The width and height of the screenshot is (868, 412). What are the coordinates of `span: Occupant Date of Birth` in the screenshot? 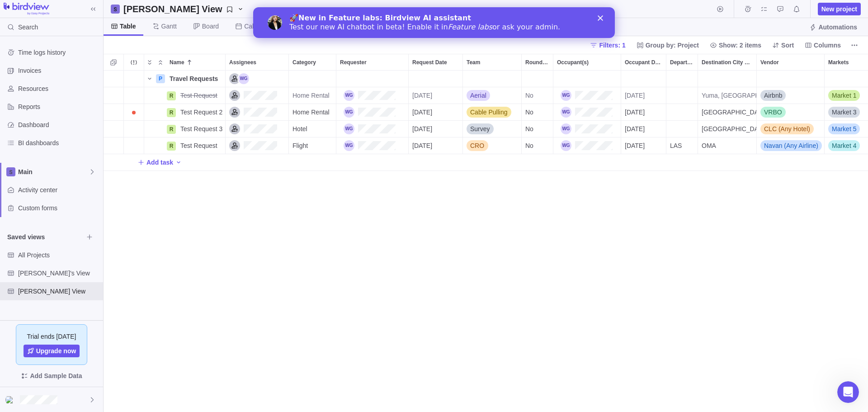 It's located at (643, 62).